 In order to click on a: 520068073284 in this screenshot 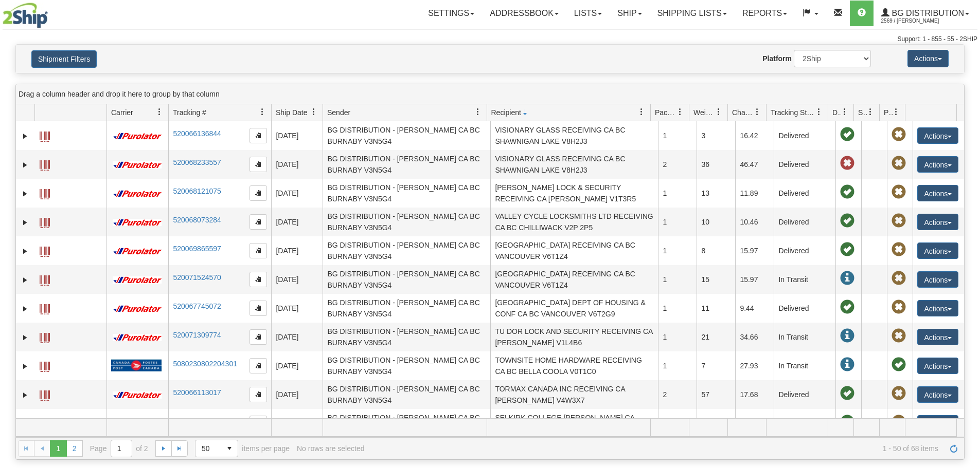, I will do `click(197, 220)`.